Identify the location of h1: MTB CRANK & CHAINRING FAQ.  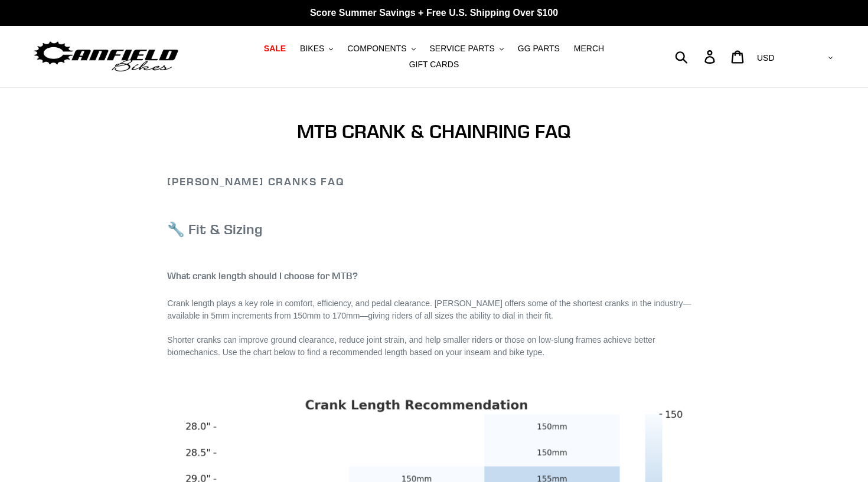
(433, 132).